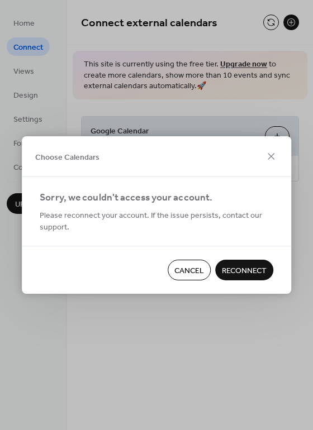  Describe the element at coordinates (189, 271) in the screenshot. I see `span: Cancel` at that location.